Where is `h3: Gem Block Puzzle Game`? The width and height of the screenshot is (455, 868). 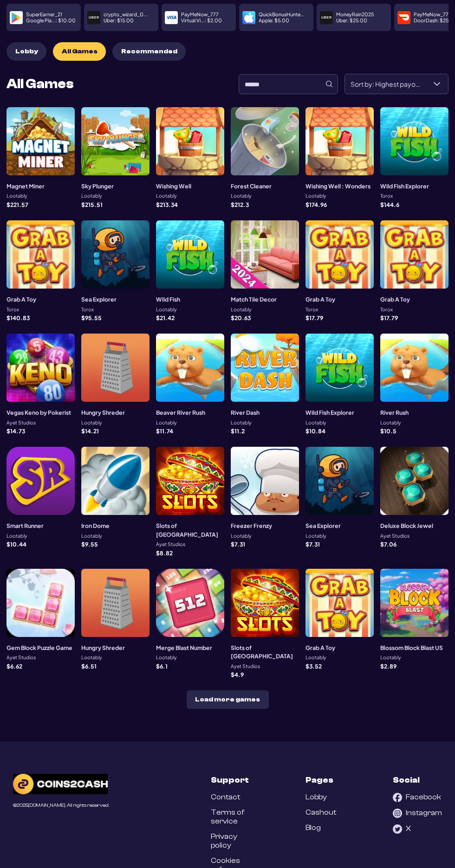 h3: Gem Block Puzzle Game is located at coordinates (39, 648).